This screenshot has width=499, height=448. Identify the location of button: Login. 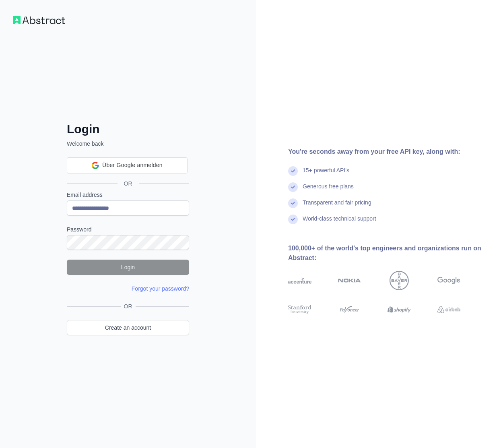
(128, 268).